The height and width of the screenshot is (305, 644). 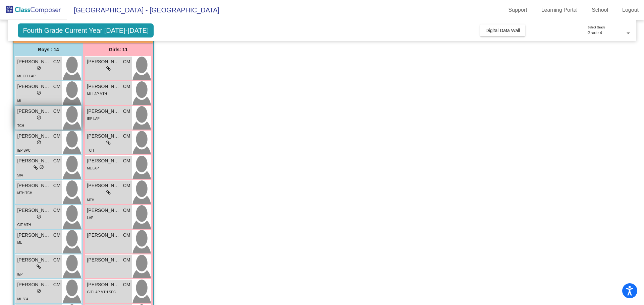 I want to click on span: IEP LAP, so click(x=93, y=118).